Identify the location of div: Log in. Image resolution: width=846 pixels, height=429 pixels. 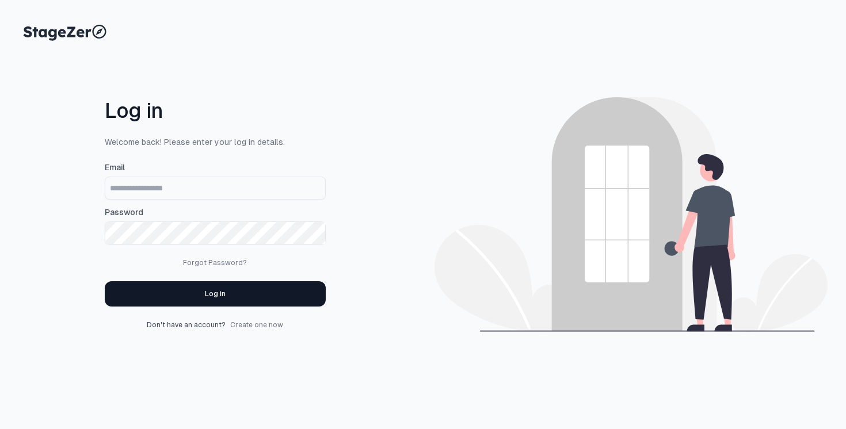
(215, 294).